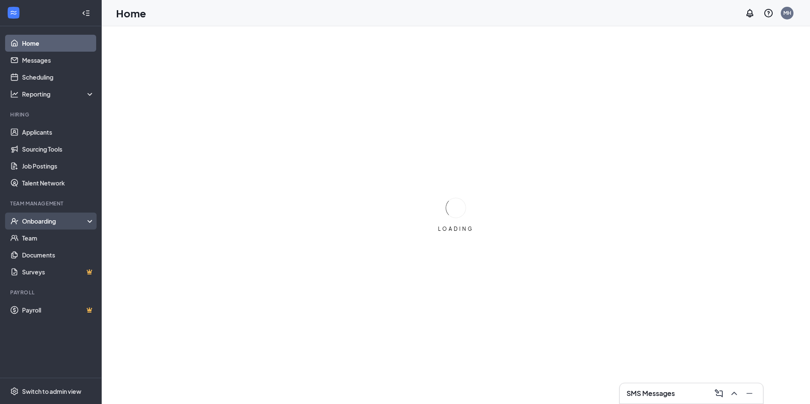  I want to click on a: Home, so click(58, 43).